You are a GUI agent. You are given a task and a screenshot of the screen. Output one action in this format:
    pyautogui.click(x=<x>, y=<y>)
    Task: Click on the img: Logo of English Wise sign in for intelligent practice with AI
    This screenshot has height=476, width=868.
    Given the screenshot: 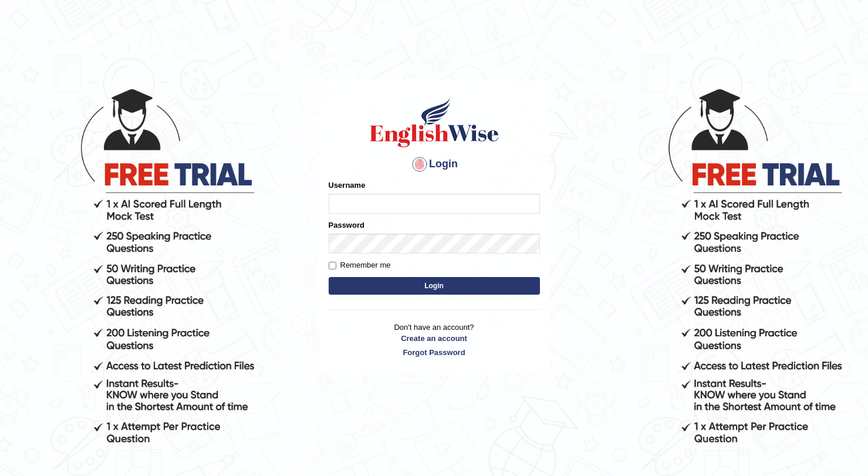 What is the action you would take?
    pyautogui.click(x=434, y=123)
    